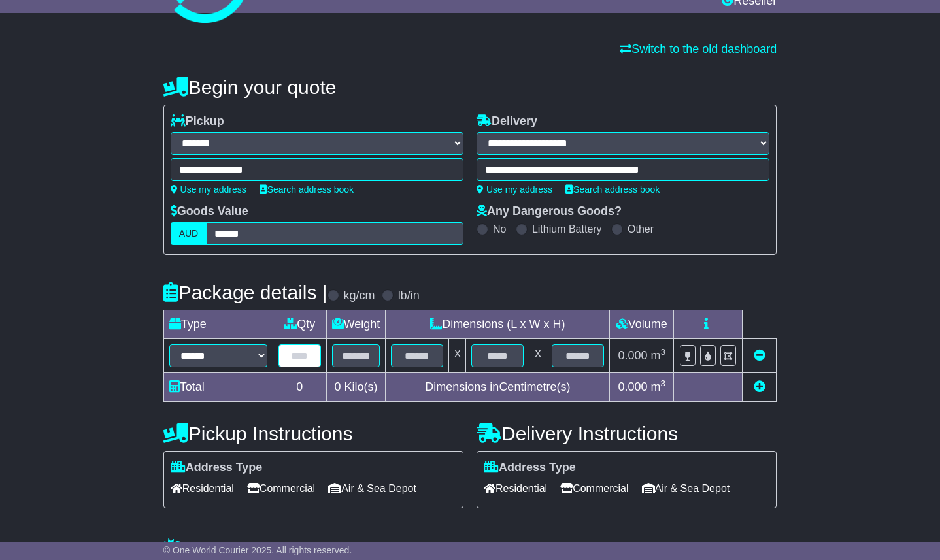 Image resolution: width=940 pixels, height=560 pixels. What do you see at coordinates (626, 433) in the screenshot?
I see `h4: Delivery Instructions` at bounding box center [626, 433].